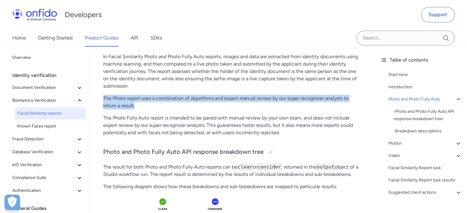 This screenshot has height=213, width=467. What do you see at coordinates (425, 168) in the screenshot?
I see `a: Facial Similarity Report task` at bounding box center [425, 168].